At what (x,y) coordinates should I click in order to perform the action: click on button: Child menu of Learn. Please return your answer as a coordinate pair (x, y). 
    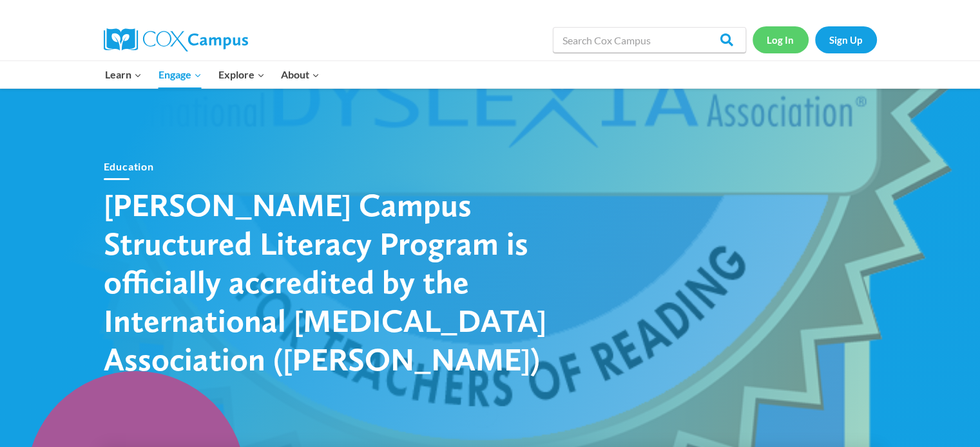
    Looking at the image, I should click on (124, 75).